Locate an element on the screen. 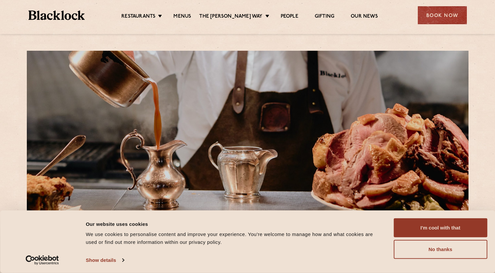  a: Restaurants is located at coordinates (138, 17).